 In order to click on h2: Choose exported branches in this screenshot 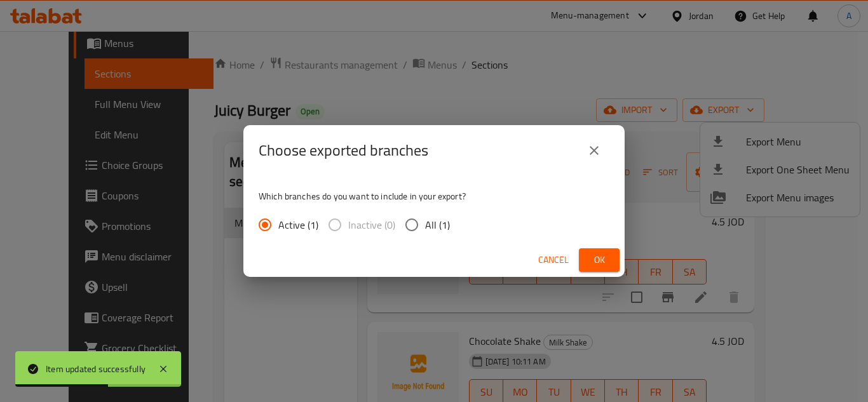, I will do `click(343, 151)`.